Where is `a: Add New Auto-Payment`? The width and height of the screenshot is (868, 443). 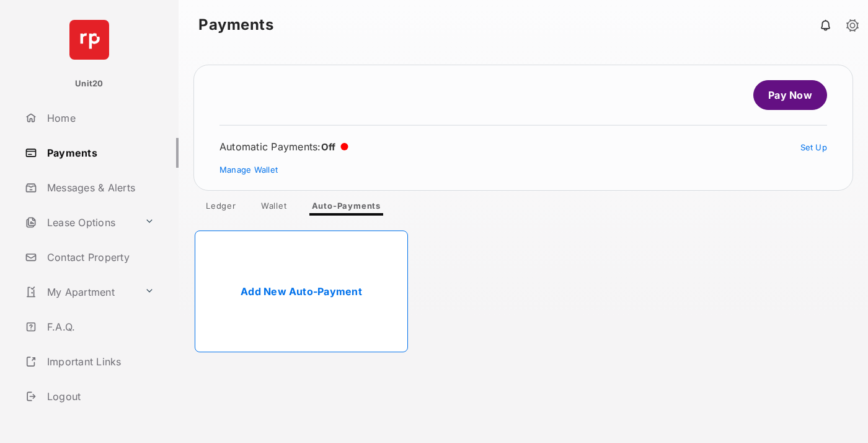 a: Add New Auto-Payment is located at coordinates (301, 291).